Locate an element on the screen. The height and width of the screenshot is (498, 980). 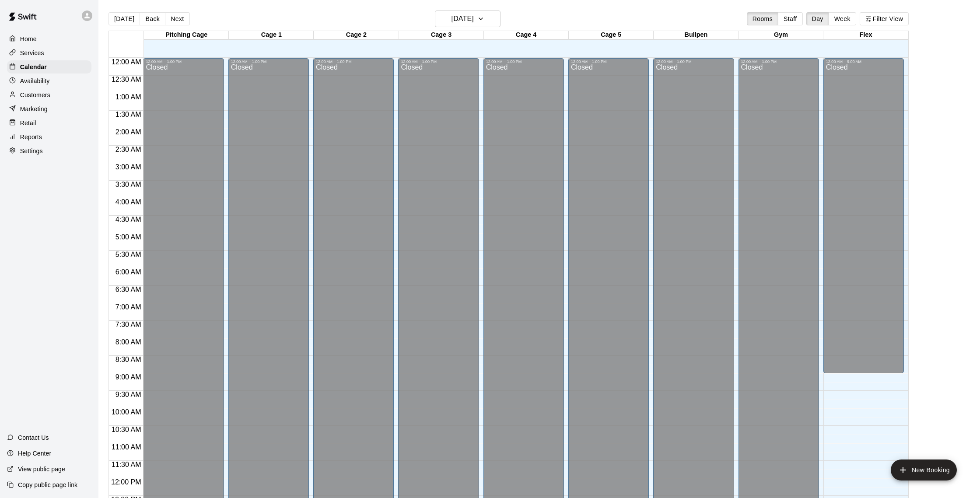
div: Reports is located at coordinates (49, 137).